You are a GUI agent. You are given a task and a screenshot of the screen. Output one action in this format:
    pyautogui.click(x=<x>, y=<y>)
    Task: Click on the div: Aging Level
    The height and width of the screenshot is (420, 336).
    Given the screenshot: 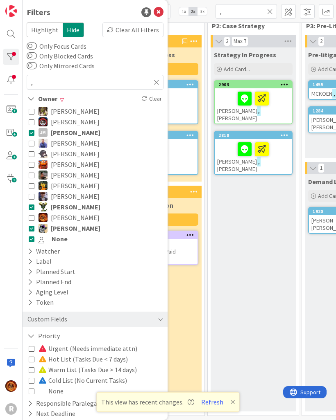 What is the action you would take?
    pyautogui.click(x=48, y=292)
    